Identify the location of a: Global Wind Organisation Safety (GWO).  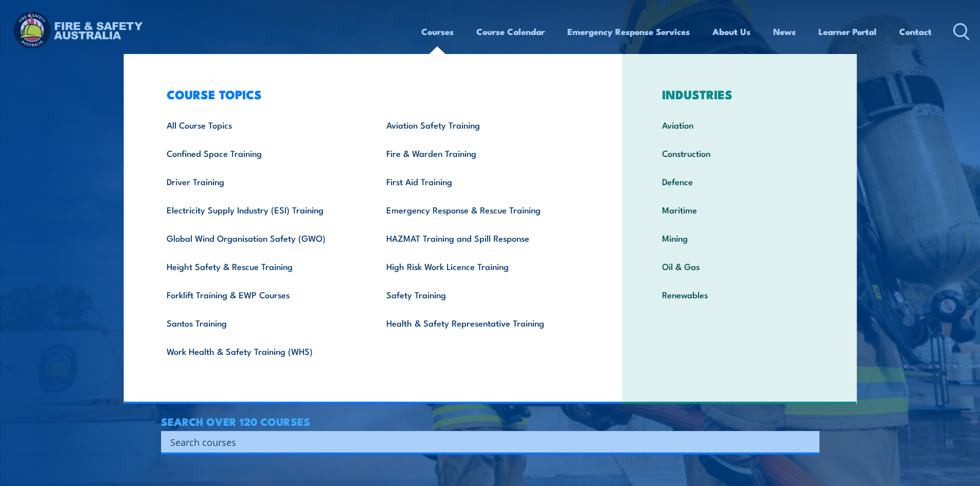
(261, 238).